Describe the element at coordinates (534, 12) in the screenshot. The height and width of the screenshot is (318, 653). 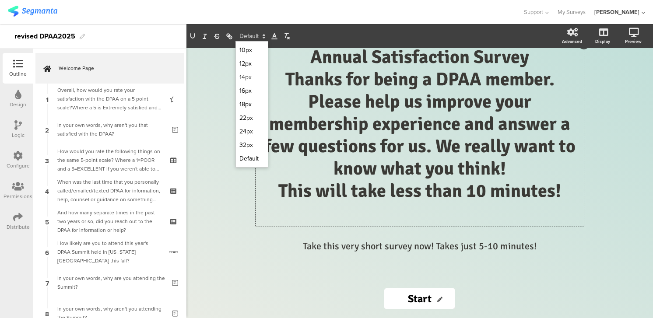
I see `span: Support` at that location.